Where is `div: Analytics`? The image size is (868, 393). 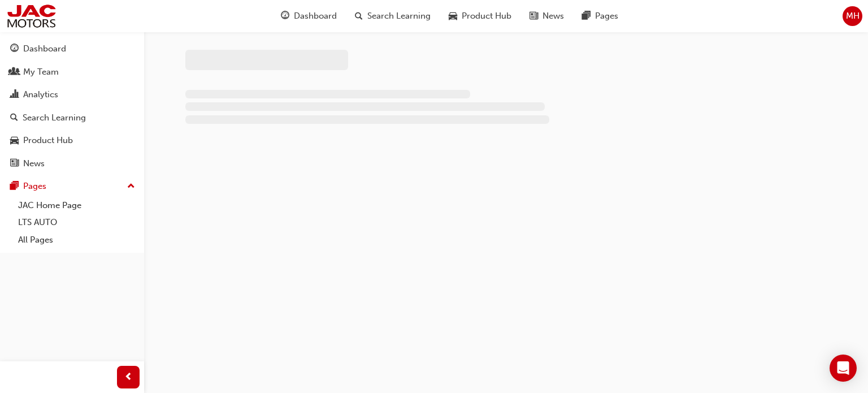
div: Analytics is located at coordinates (41, 95).